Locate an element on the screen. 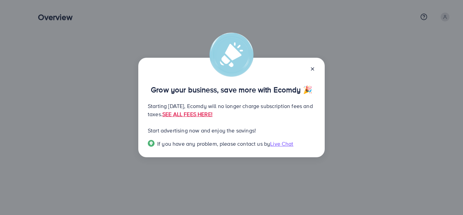 The image size is (463, 215). p: Start advertising now and enjoy the savings! is located at coordinates (232, 130).